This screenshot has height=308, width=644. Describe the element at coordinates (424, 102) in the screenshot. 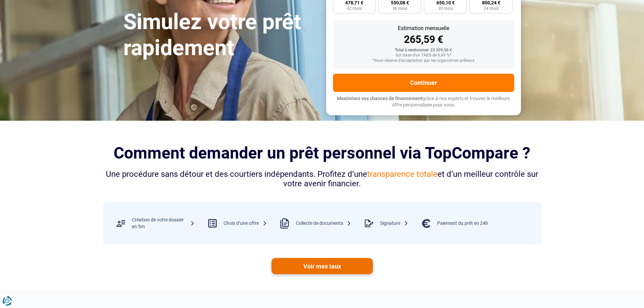

I see `p: grâce à nos experts et trouvez la meilleure offre personnalisée pour vous.` at that location.